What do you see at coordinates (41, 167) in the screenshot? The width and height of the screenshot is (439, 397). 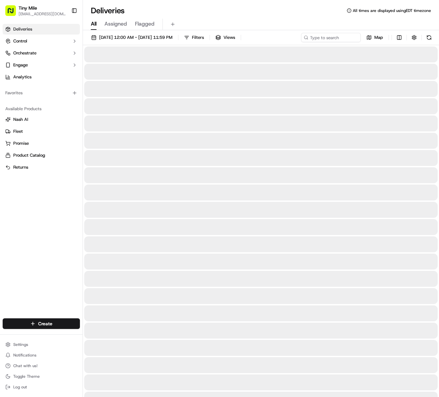 I see `button: Returns` at bounding box center [41, 167].